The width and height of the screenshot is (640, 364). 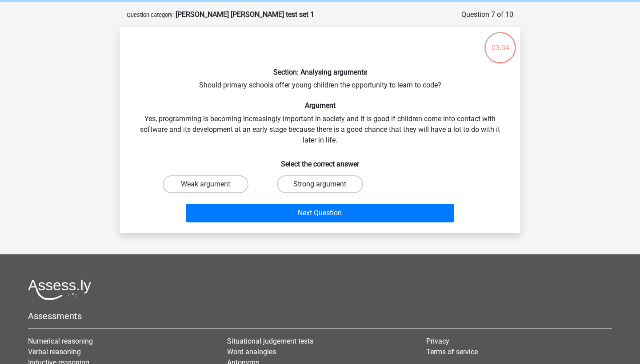 I want to click on div: 03:34, so click(x=500, y=42).